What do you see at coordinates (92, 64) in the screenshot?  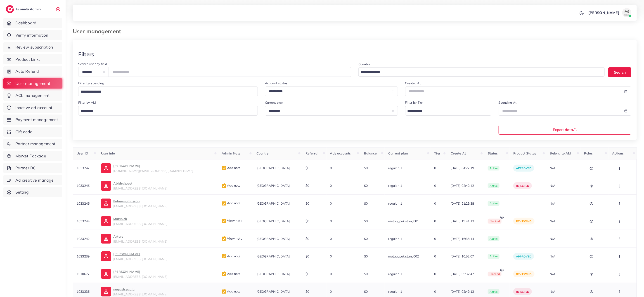 I see `label: Search user by field` at bounding box center [92, 64].